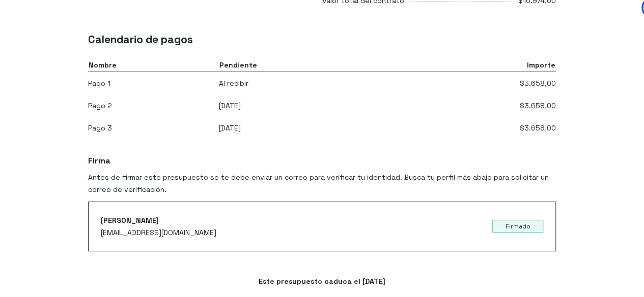 This screenshot has width=644, height=297. Describe the element at coordinates (153, 128) in the screenshot. I see `td: Pago 3` at that location.